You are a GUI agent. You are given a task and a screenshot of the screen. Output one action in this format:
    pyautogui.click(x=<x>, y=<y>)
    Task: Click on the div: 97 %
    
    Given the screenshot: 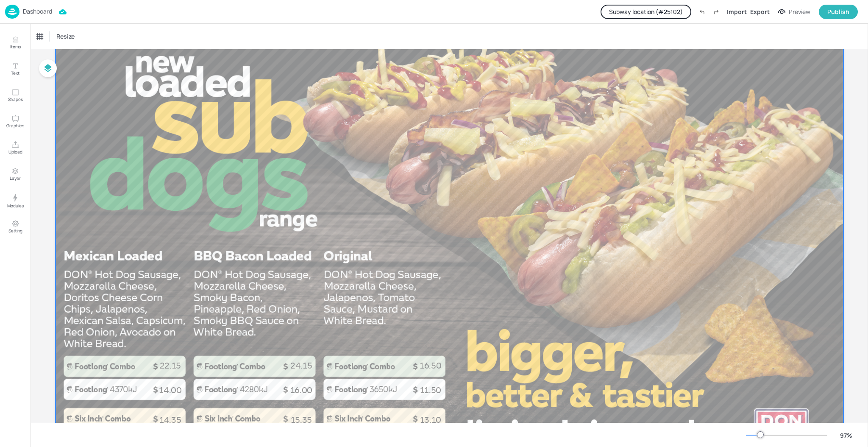 What is the action you would take?
    pyautogui.click(x=846, y=435)
    